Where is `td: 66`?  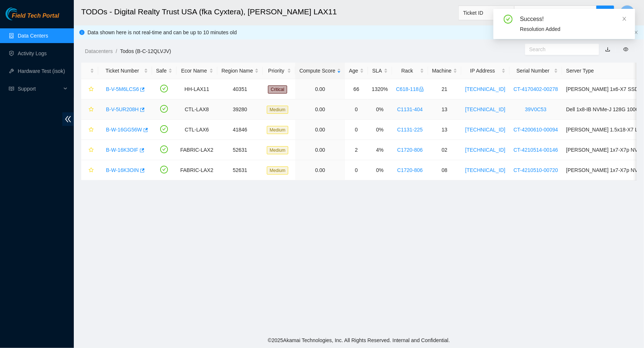
td: 66 is located at coordinates (356, 89).